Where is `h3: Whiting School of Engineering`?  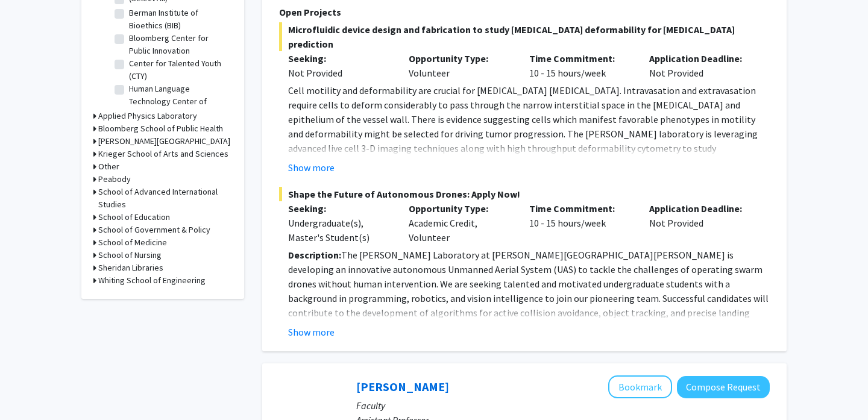 h3: Whiting School of Engineering is located at coordinates (152, 280).